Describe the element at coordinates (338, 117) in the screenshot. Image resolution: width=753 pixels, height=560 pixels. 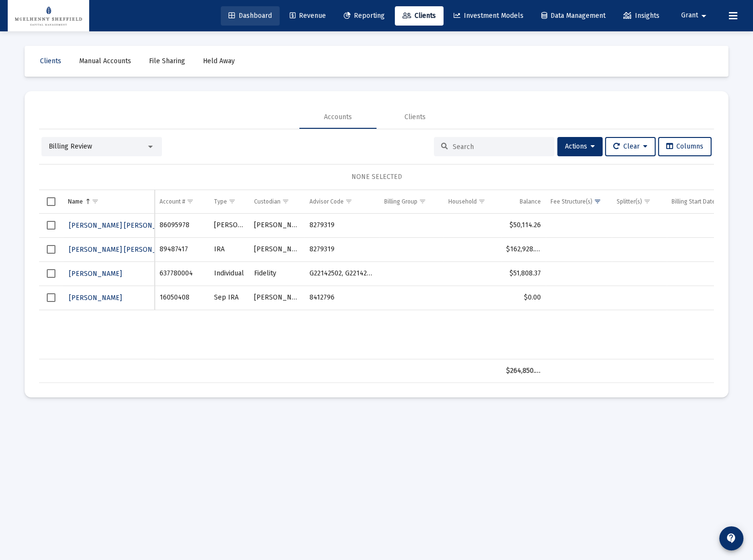
I see `div: Accounts` at that location.